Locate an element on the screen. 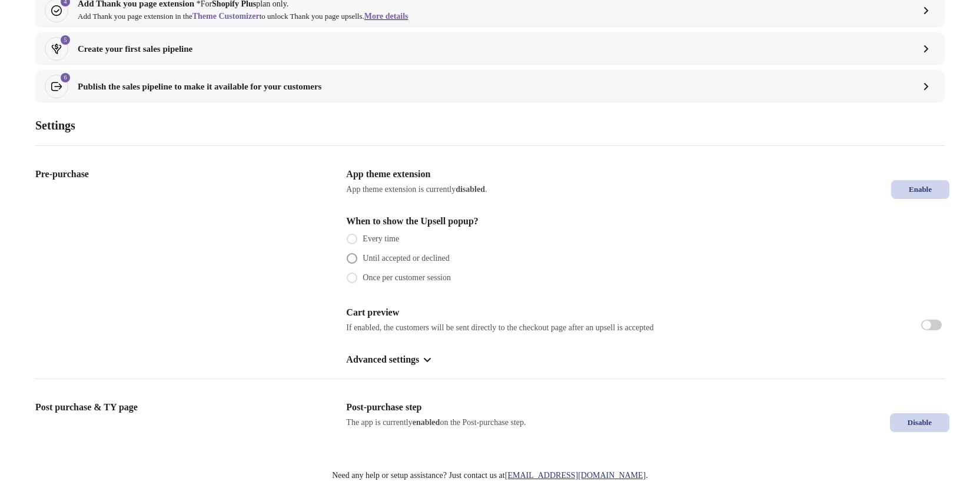 The image size is (980, 498). h2: Pre-purchase is located at coordinates (179, 174).